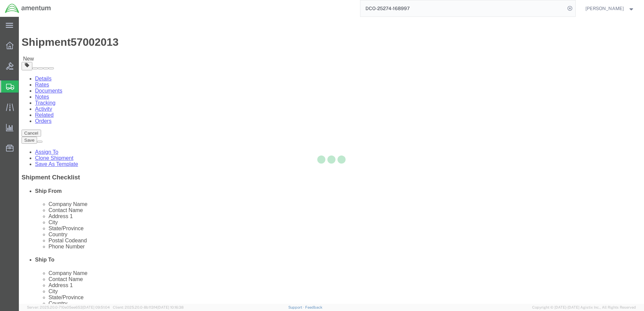 Image resolution: width=644 pixels, height=311 pixels. I want to click on img: logo, so click(28, 8).